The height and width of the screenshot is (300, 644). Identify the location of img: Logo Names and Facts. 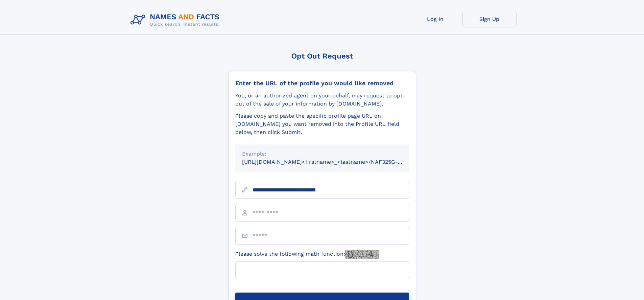
(176, 20).